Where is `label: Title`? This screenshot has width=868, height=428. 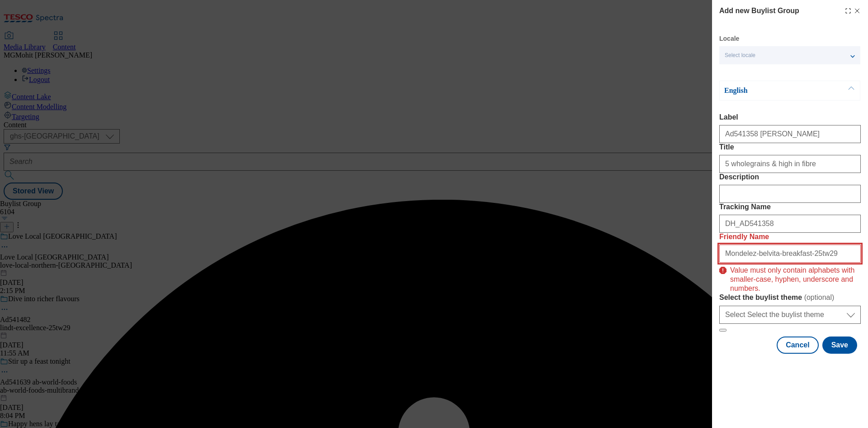
label: Title is located at coordinates (790, 147).